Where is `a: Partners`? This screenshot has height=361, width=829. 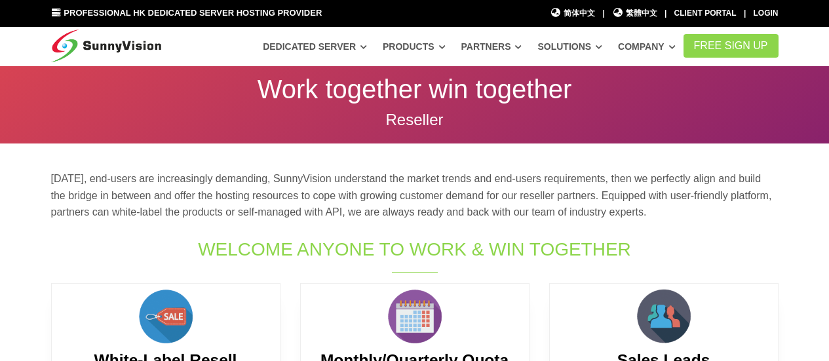 a: Partners is located at coordinates (491, 47).